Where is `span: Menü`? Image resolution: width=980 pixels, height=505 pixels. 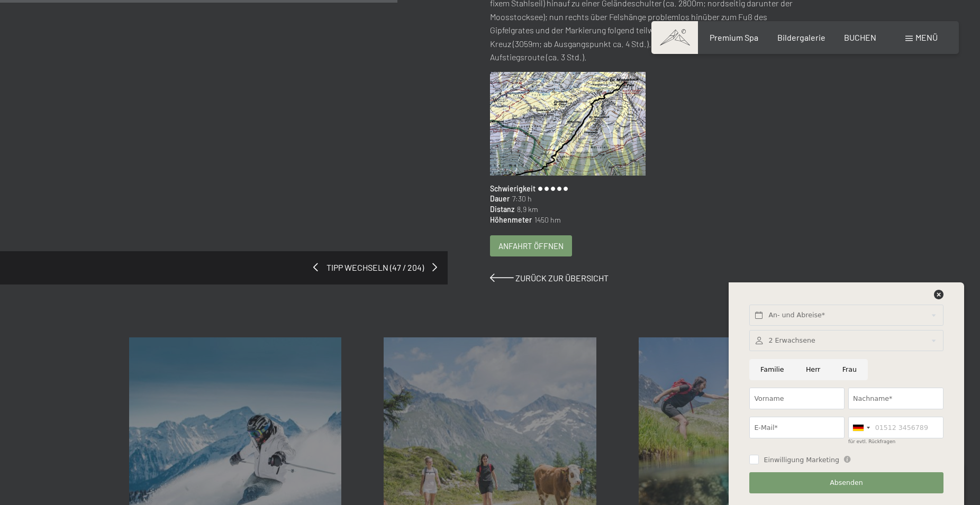 span: Menü is located at coordinates (926, 37).